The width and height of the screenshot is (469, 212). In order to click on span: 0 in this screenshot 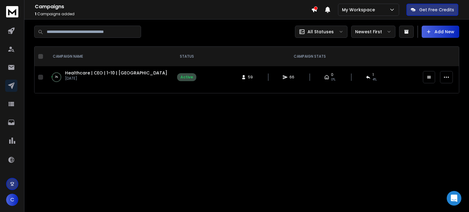, I will do `click(332, 75)`.